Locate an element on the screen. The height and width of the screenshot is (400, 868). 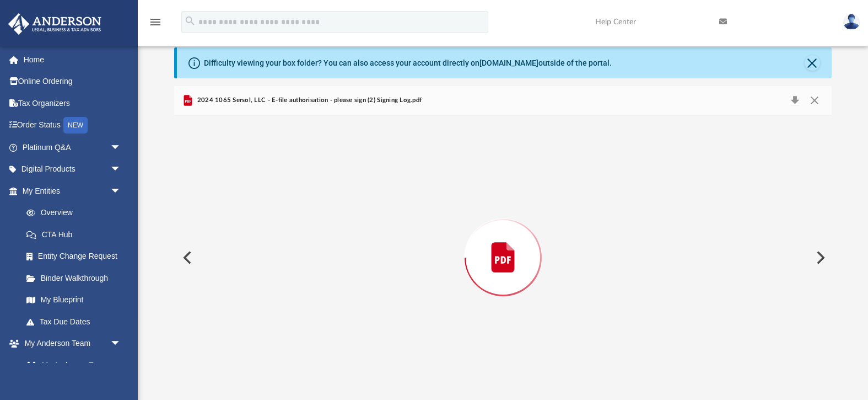
div: Difficulty viewing your box folder? You can also access your account directly on outside of the p... is located at coordinates (408, 63).